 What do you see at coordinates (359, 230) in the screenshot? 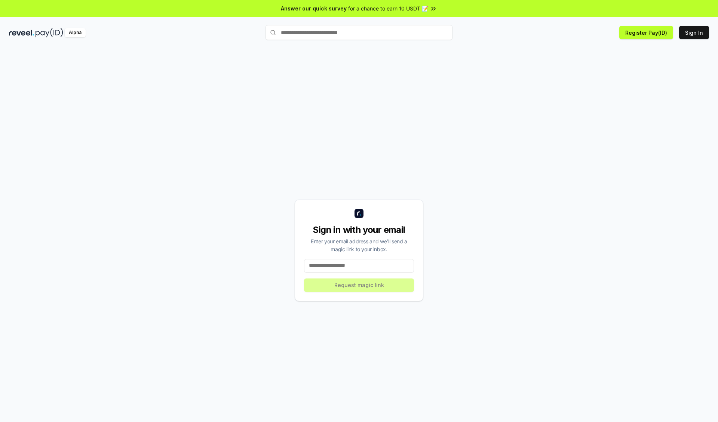
I see `div: Sign in with your email` at bounding box center [359, 230].